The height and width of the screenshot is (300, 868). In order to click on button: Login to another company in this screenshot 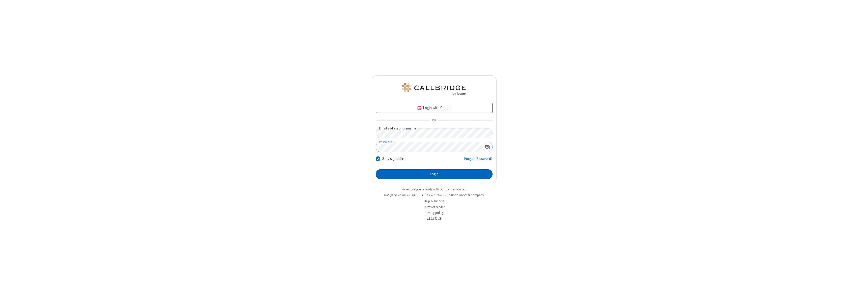, I will do `click(465, 195)`.